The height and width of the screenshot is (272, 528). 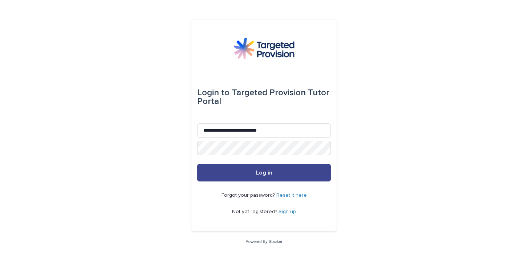 What do you see at coordinates (287, 211) in the screenshot?
I see `a: Sign up` at bounding box center [287, 211].